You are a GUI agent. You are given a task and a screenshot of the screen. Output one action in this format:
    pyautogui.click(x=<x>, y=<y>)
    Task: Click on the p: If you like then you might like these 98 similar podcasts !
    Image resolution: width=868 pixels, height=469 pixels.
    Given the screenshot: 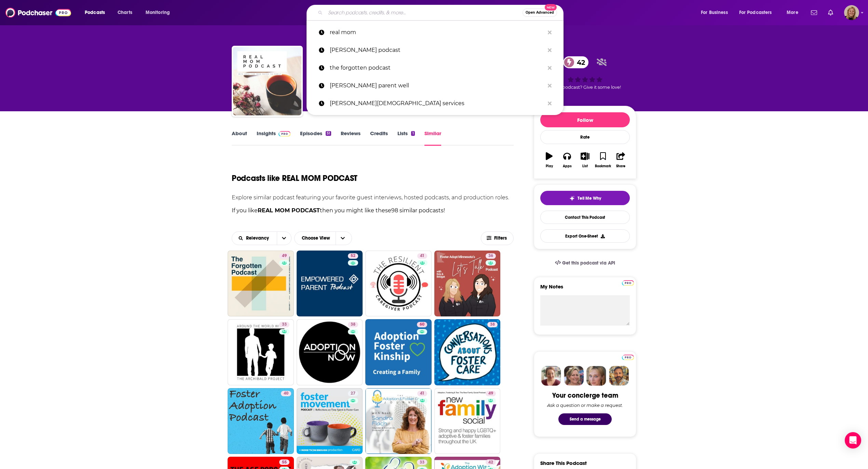 What is the action you would take?
    pyautogui.click(x=373, y=211)
    